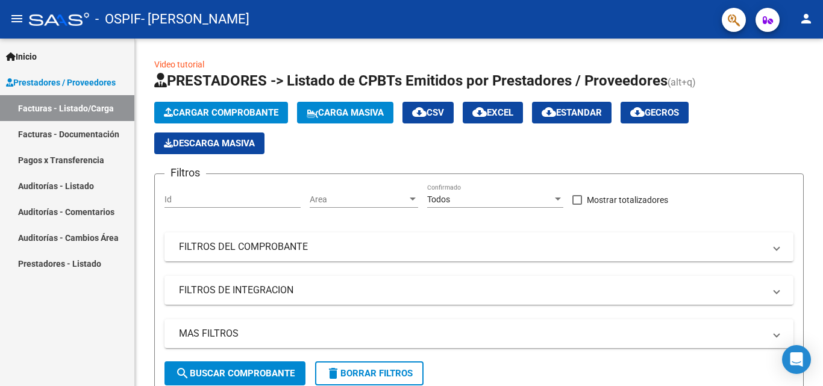 This screenshot has width=823, height=386. Describe the element at coordinates (479, 290) in the screenshot. I see `mat-expansion-panel-header: FILTROS DE INTEGRACION` at that location.